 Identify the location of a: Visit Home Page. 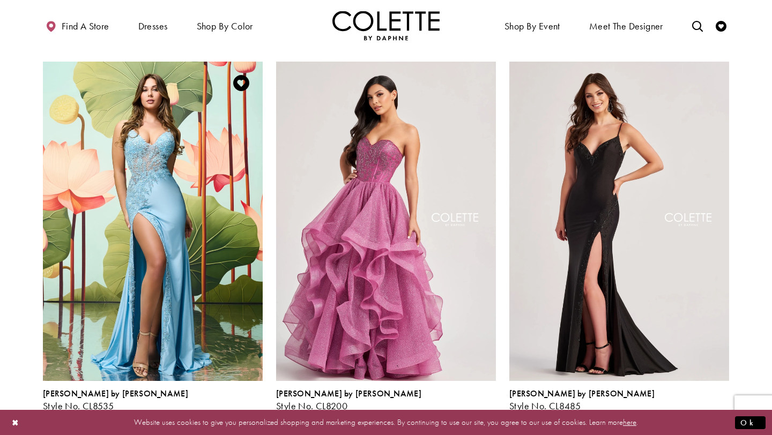
(386, 25).